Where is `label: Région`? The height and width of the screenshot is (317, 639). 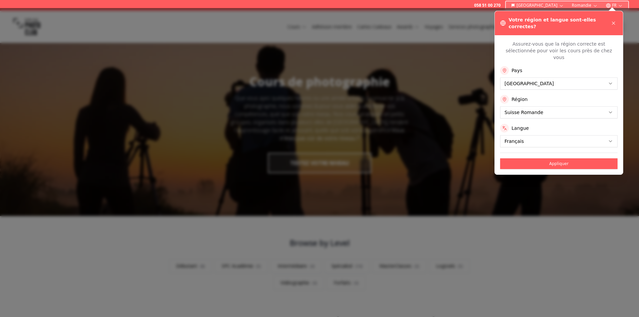 label: Région is located at coordinates (519, 99).